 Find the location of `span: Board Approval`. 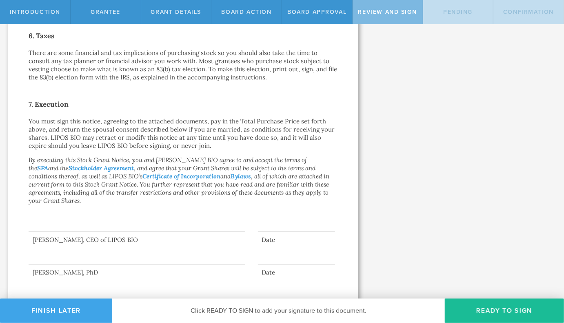

span: Board Approval is located at coordinates (316, 12).